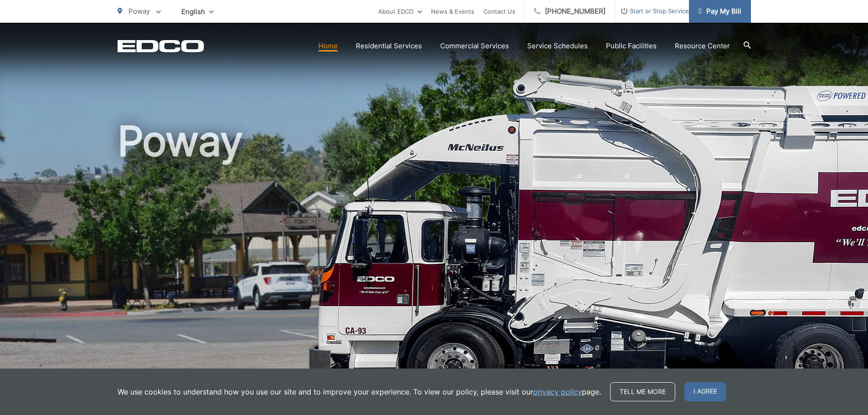 The width and height of the screenshot is (868, 415). What do you see at coordinates (499, 11) in the screenshot?
I see `a: Contact Us` at bounding box center [499, 11].